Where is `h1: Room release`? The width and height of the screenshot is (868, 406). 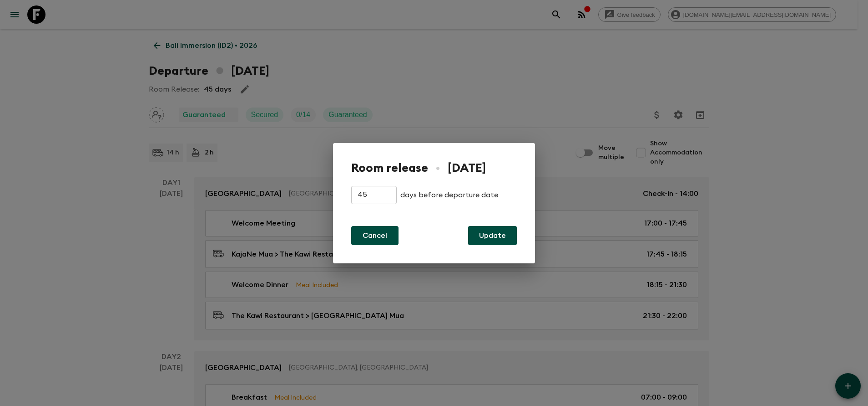
h1: Room release is located at coordinates (389, 168).